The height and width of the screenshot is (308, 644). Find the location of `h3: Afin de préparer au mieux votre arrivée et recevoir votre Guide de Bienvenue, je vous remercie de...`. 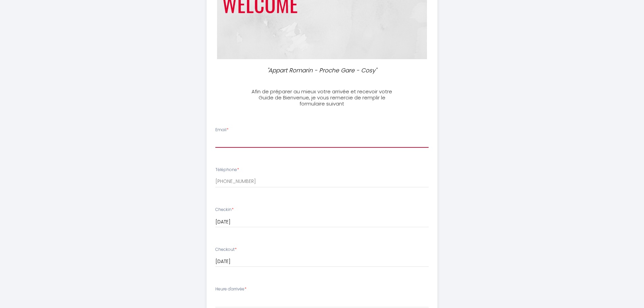

h3: Afin de préparer au mieux votre arrivée et recevoir votre Guide de Bienvenue, je vous remercie de... is located at coordinates (322, 98).